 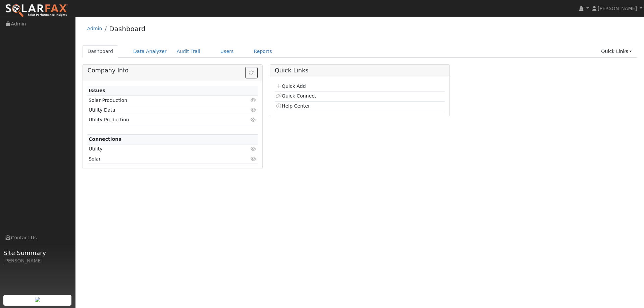 I want to click on a: Data Analyzer, so click(x=150, y=51).